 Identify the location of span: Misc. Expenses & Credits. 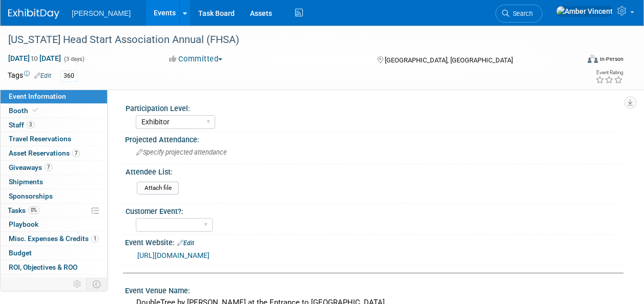
(54, 239).